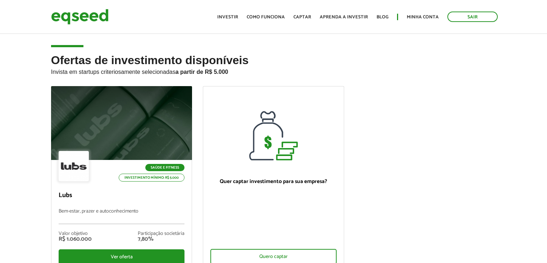 Image resolution: width=547 pixels, height=263 pixels. What do you see at coordinates (228, 17) in the screenshot?
I see `a: Investir` at bounding box center [228, 17].